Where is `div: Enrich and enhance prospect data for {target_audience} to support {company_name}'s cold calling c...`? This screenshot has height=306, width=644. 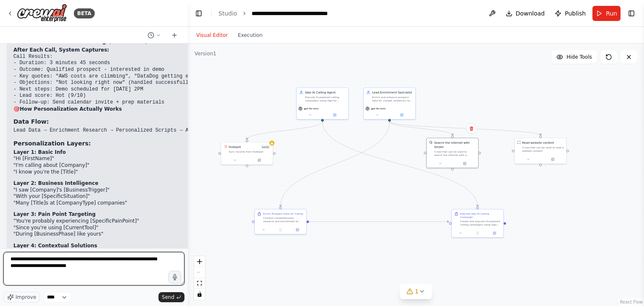
div: Enrich and enhance prospect data for {target_audience} to support {company_name}'s cold calling c... is located at coordinates (392, 99).